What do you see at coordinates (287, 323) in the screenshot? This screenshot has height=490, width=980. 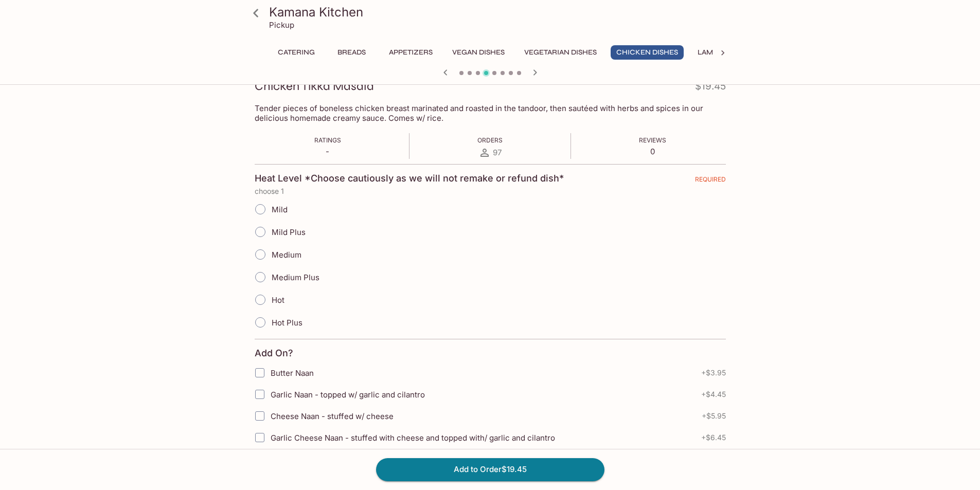 I see `span: Hot Plus` at bounding box center [287, 323].